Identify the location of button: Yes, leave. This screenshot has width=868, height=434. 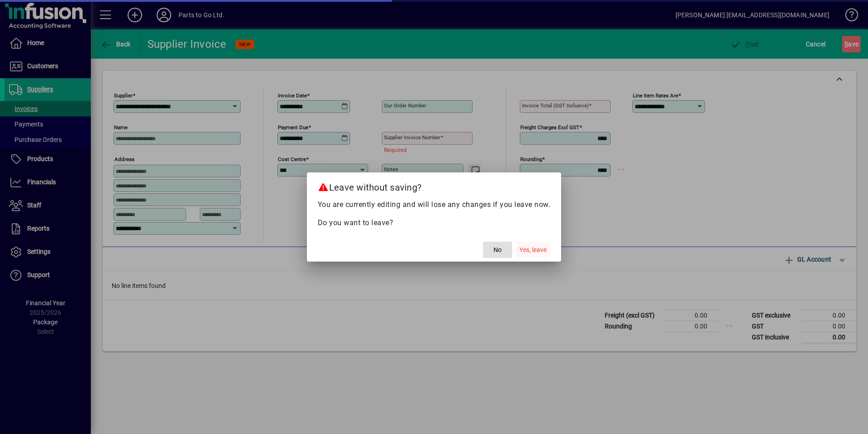
(533, 249).